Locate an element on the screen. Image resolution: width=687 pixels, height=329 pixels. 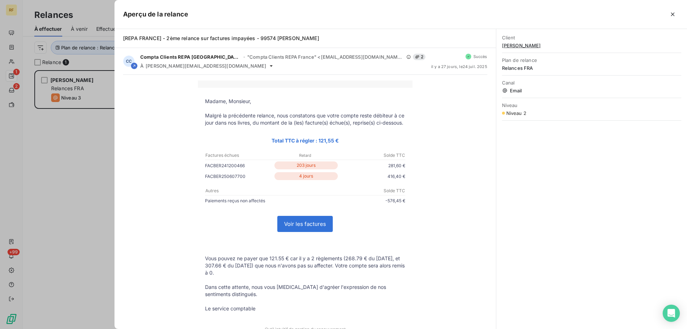
p: Retard is located at coordinates (305, 155).